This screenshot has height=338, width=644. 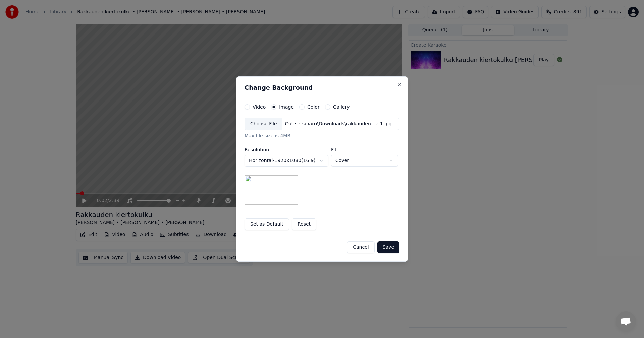 What do you see at coordinates (322, 136) in the screenshot?
I see `div: Max file size is 4MB` at bounding box center [322, 136].